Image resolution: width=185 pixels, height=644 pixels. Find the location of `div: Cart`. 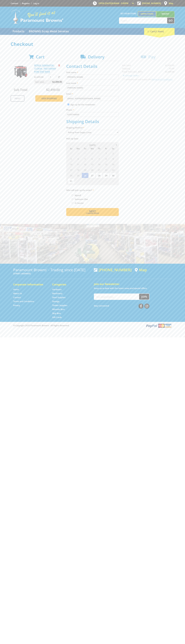

div: Cart is located at coordinates (159, 31).